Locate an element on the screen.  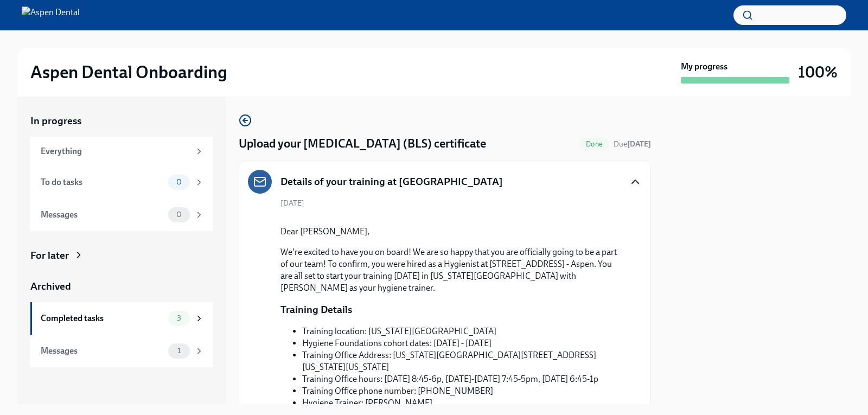
div: Archived is located at coordinates (122, 287).